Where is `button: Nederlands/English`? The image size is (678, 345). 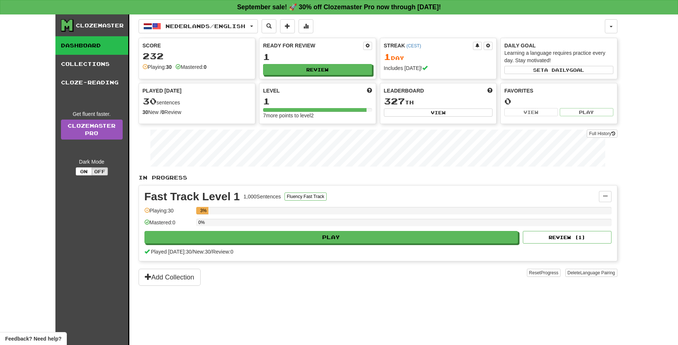 button: Nederlands/English is located at coordinates (198, 26).